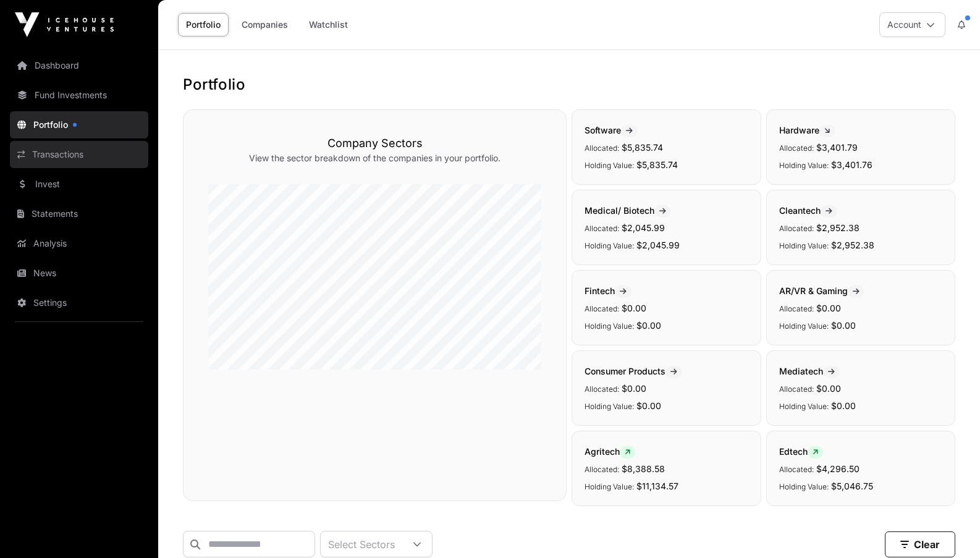 This screenshot has width=980, height=558. Describe the element at coordinates (374, 158) in the screenshot. I see `p: View the sector breakdown of the companies in your portfolio.` at that location.